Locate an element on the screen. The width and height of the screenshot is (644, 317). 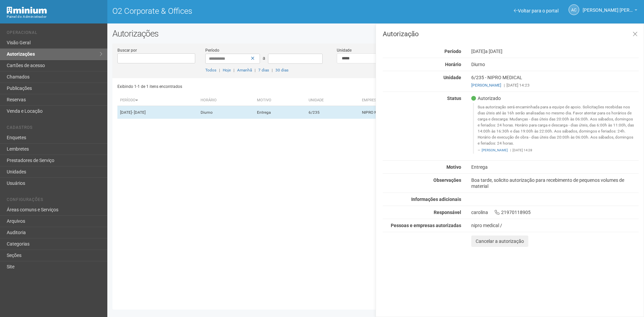
blockquote: Sua autorização será encaminhada para a equipe de apoio. Solicitações recebidas nos dias úteis at... is located at coordinates (556, 128).